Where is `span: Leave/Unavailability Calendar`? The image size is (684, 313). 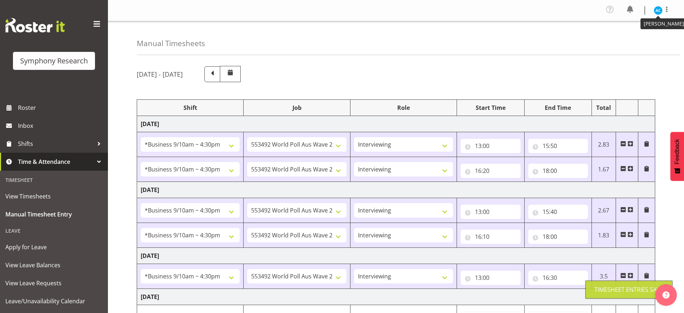 span: Leave/Unavailability Calendar is located at coordinates (54, 301).